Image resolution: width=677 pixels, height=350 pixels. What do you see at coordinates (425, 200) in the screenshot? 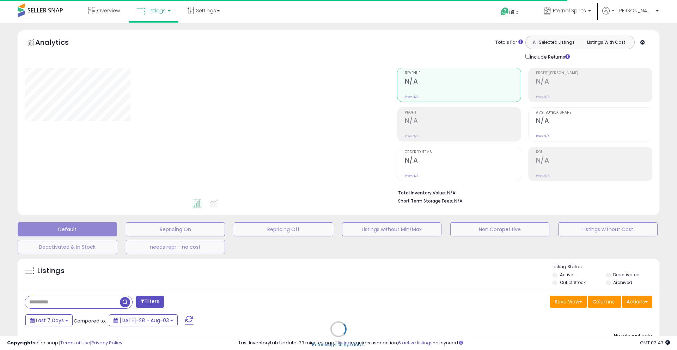
I see `b: Short Term Storage Fees:` at bounding box center [425, 200].